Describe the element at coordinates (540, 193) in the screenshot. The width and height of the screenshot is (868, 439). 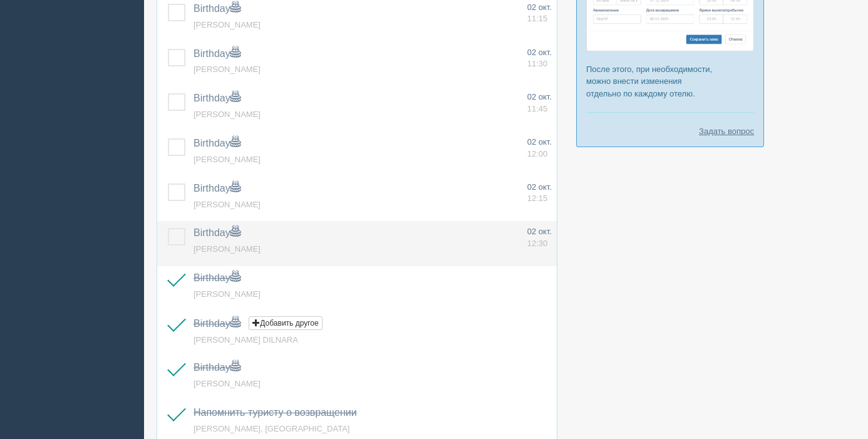
I see `a: 02 окт. 12:15` at that location.